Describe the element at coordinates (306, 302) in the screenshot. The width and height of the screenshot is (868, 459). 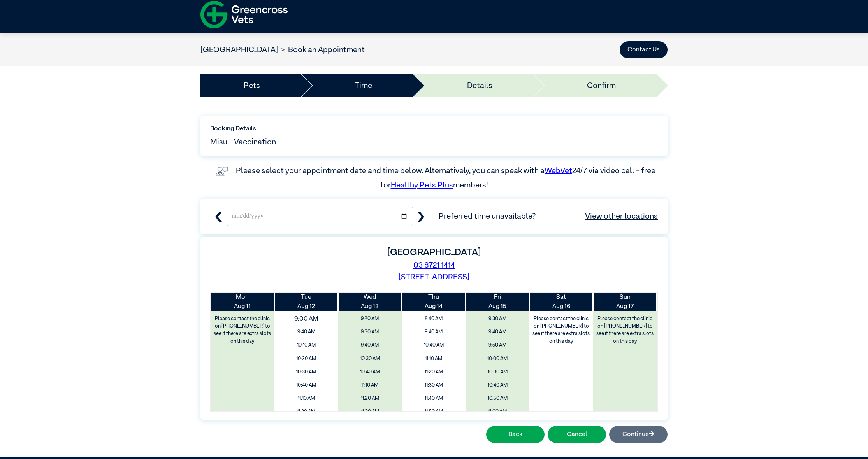
I see `th: Aug 12` at that location.